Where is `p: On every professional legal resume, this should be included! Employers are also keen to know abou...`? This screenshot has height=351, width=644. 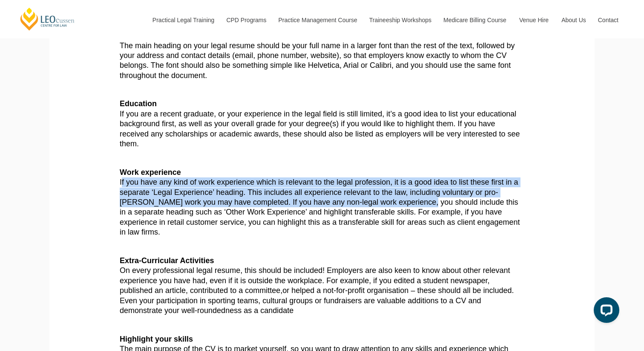 p: On every professional legal resume, this should be included! Employers are also keen to know abou... is located at coordinates (322, 286).